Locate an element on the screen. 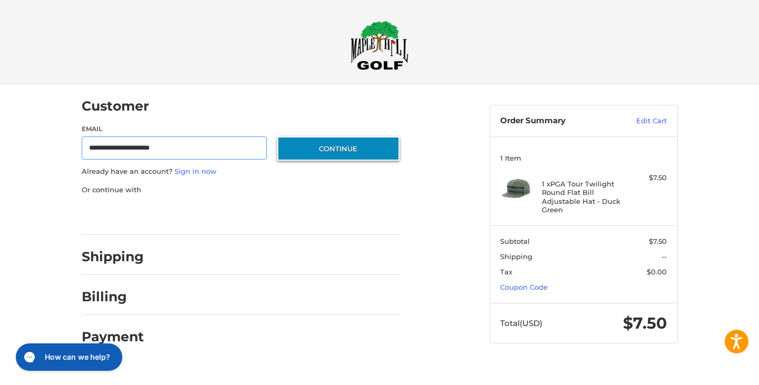 The width and height of the screenshot is (759, 385). div: $7.50 is located at coordinates (646, 178).